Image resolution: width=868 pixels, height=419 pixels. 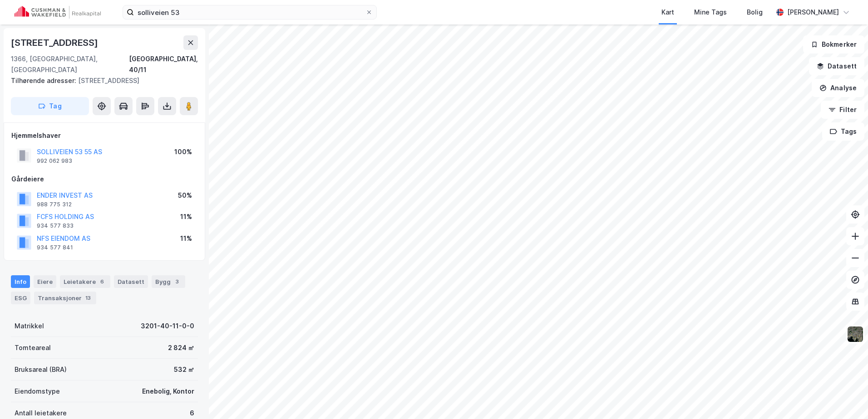 I want to click on div: ESG, so click(x=20, y=298).